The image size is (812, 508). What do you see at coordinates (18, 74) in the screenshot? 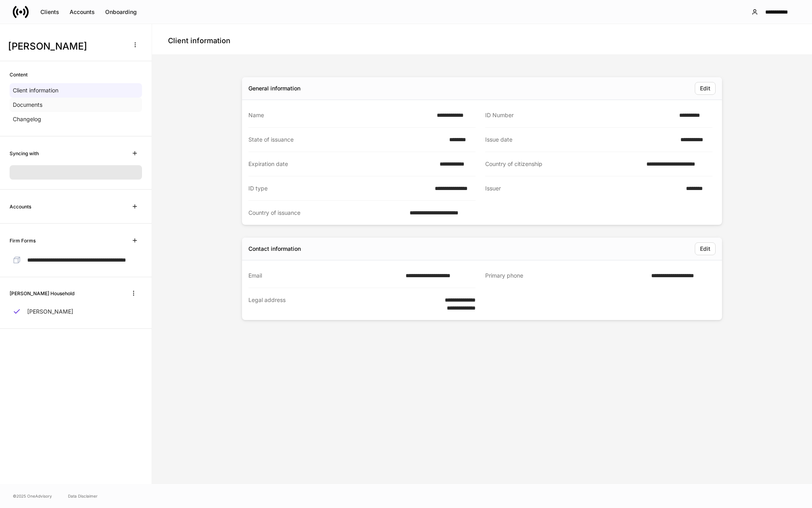
I see `h6: Content` at bounding box center [18, 74].